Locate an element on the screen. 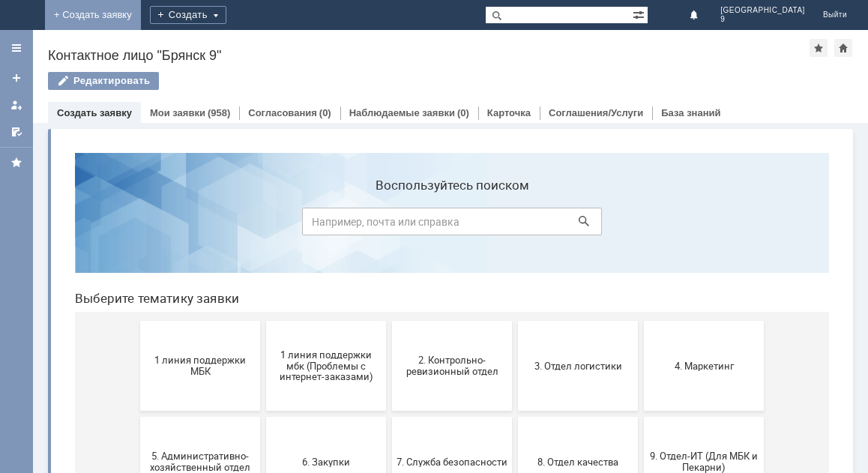 The height and width of the screenshot is (473, 868). a: Мои согласования is located at coordinates (16, 132).